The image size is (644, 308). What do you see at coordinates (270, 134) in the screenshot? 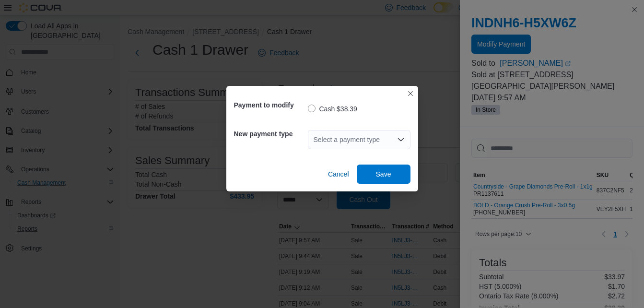
I see `h5: New payment type` at bounding box center [270, 134].